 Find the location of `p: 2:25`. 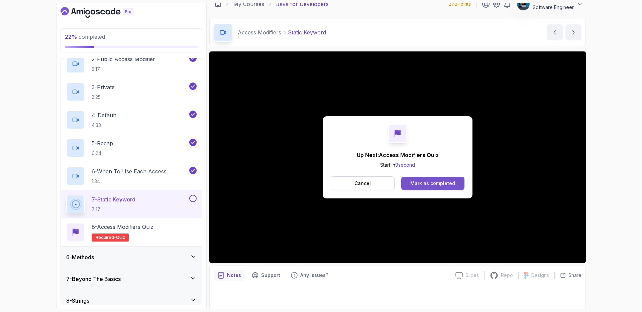

p: 2:25 is located at coordinates (103, 97).